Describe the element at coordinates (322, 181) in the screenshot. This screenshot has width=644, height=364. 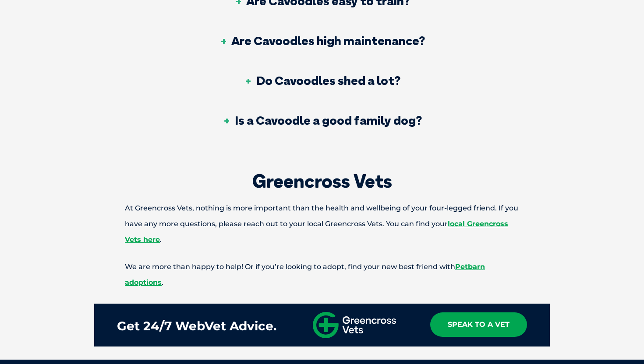
I see `h2: Greencross Vets` at that location.